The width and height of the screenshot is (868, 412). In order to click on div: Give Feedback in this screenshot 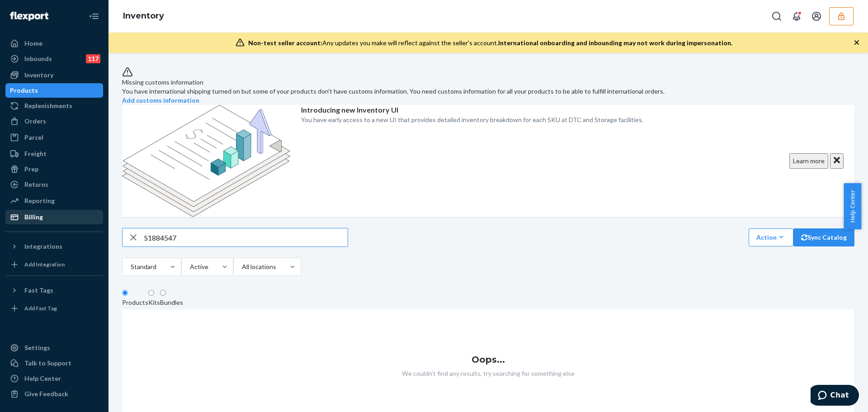, I will do `click(46, 394)`.